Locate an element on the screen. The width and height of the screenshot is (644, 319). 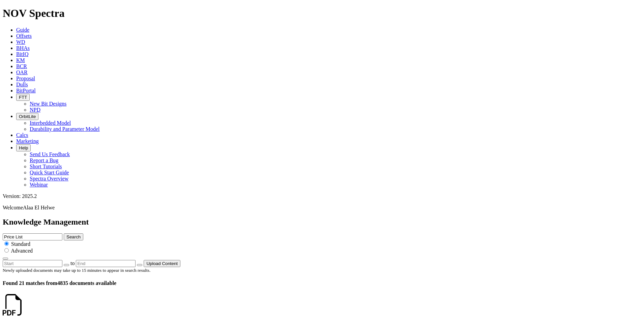
span: KM is located at coordinates (21, 60).